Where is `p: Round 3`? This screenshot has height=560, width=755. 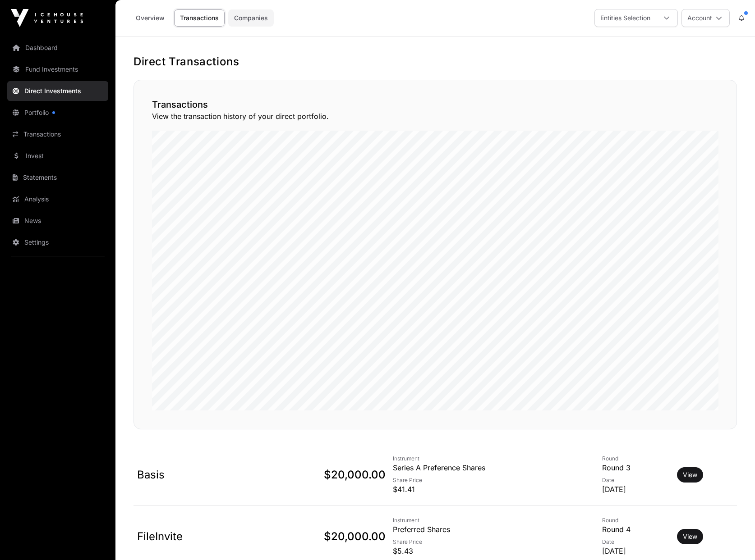 p: Round 3 is located at coordinates (636, 468).